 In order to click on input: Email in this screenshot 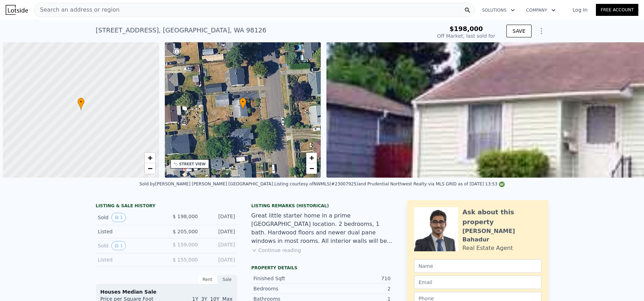, I will do `click(477, 283)`.